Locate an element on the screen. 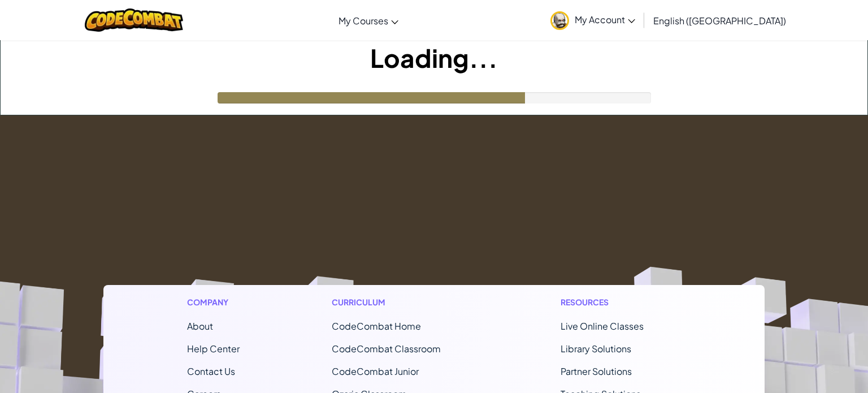 The height and width of the screenshot is (393, 868). span: My Courses is located at coordinates (364, 20).